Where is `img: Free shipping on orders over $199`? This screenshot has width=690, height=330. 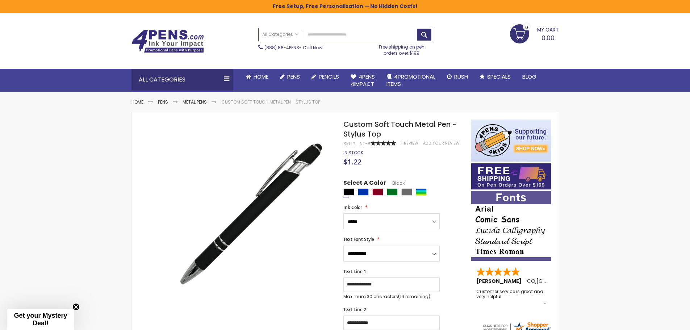 img: Free shipping on orders over $199 is located at coordinates (511, 176).